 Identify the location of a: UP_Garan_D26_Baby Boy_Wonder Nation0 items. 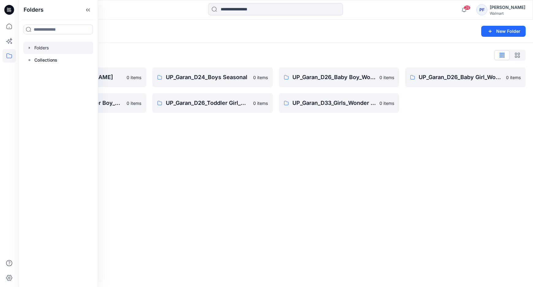
(339, 77).